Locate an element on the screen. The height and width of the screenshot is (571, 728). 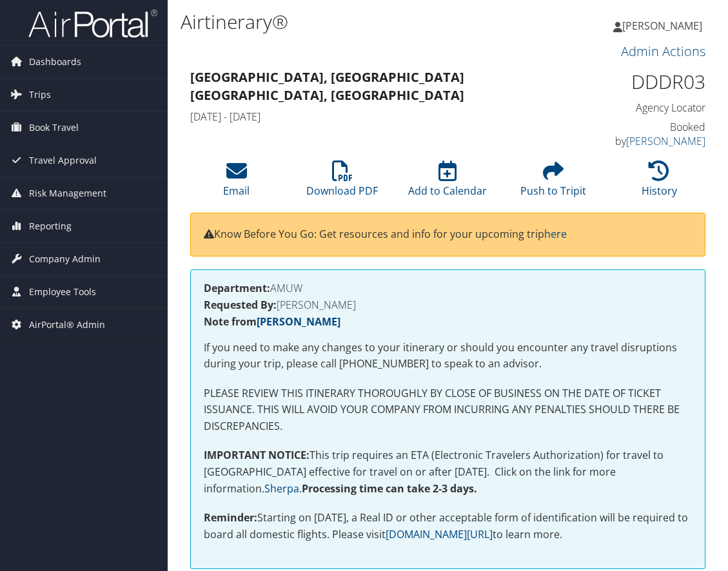
h4: Agency Locator is located at coordinates (648, 107).